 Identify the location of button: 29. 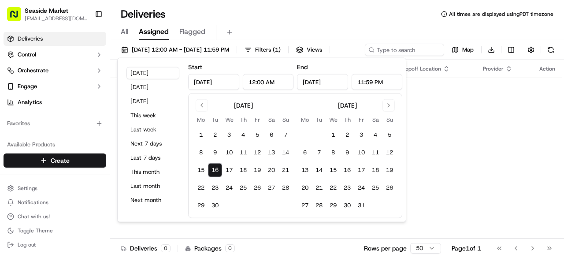
(333, 205).